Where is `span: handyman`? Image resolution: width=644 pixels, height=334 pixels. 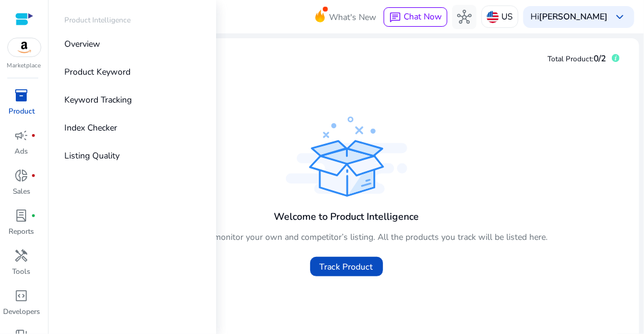
span: handyman is located at coordinates (22, 255).